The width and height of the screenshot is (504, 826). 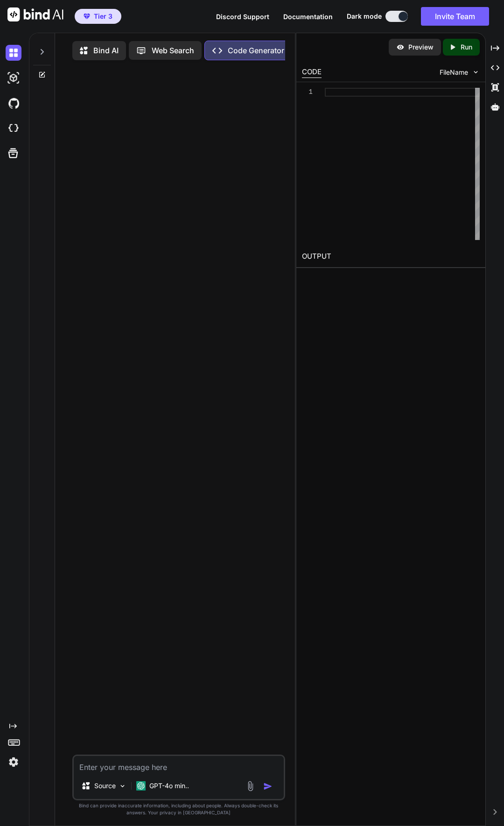 What do you see at coordinates (308, 16) in the screenshot?
I see `span: Documentation` at bounding box center [308, 16].